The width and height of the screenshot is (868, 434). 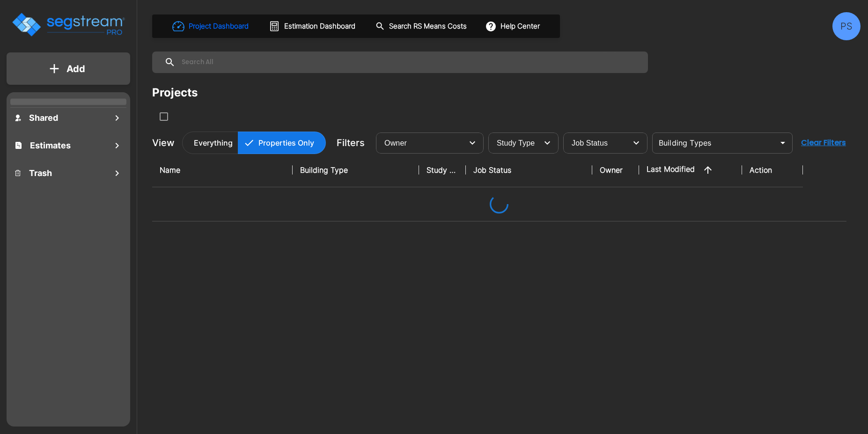 I want to click on button: Add, so click(x=68, y=69).